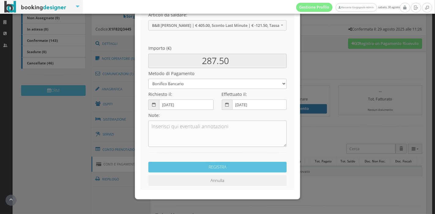 This screenshot has width=435, height=214. I want to click on button: Annulla, so click(218, 181).